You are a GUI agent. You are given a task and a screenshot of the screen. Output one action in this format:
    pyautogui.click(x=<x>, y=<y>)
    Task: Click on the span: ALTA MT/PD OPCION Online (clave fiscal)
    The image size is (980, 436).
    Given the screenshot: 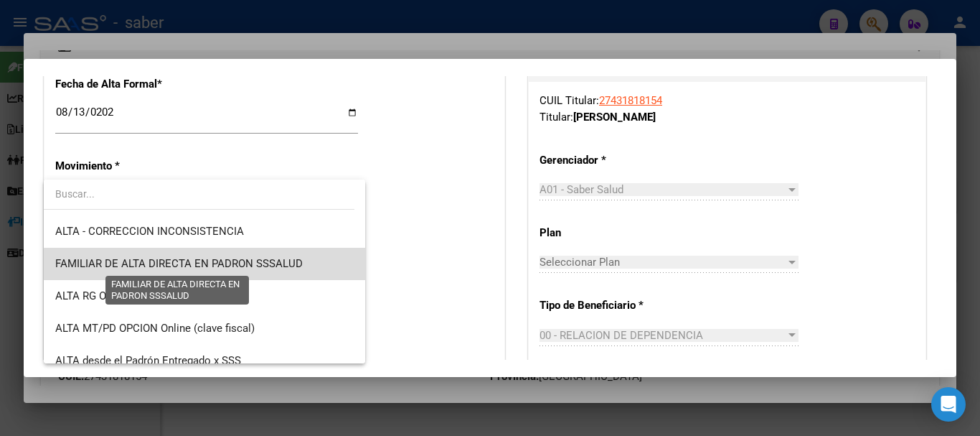 What is the action you would take?
    pyautogui.click(x=155, y=328)
    